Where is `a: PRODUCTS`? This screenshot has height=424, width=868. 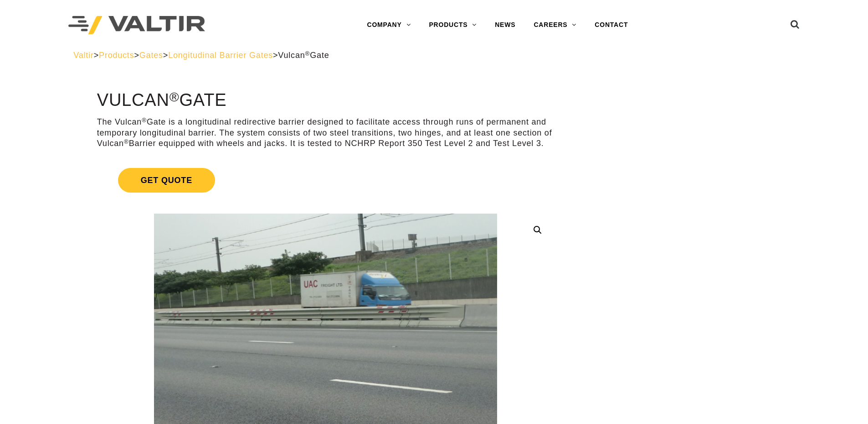 a: PRODUCTS is located at coordinates (452, 25).